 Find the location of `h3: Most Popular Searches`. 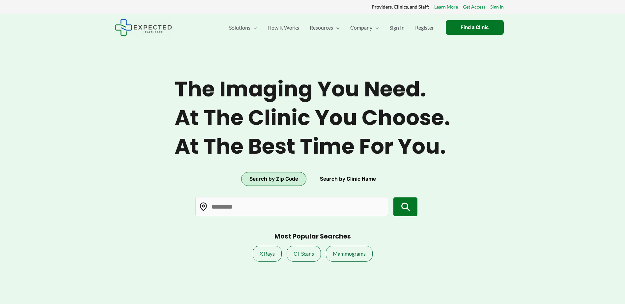

h3: Most Popular Searches is located at coordinates (313, 237).